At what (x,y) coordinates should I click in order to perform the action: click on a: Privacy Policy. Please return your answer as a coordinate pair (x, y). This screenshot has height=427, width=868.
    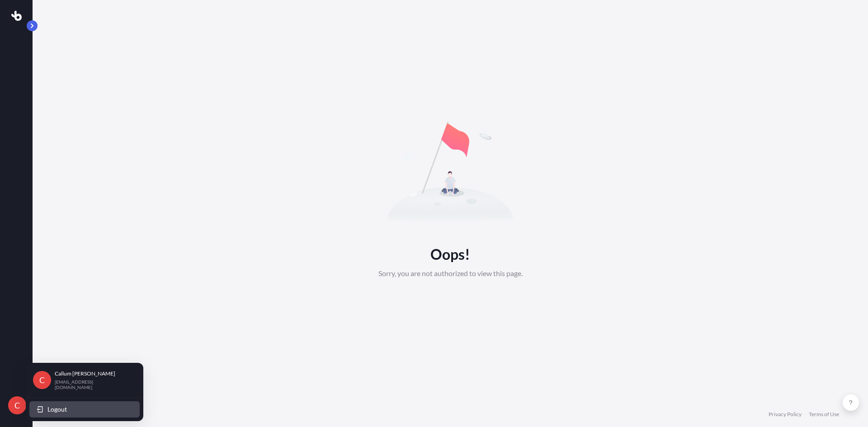
    Looking at the image, I should click on (785, 415).